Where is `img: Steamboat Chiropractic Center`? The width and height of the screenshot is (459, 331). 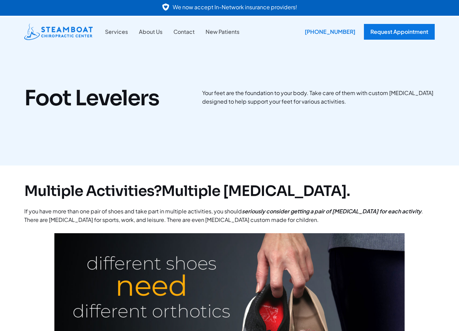
img: Steamboat Chiropractic Center is located at coordinates (58, 32).